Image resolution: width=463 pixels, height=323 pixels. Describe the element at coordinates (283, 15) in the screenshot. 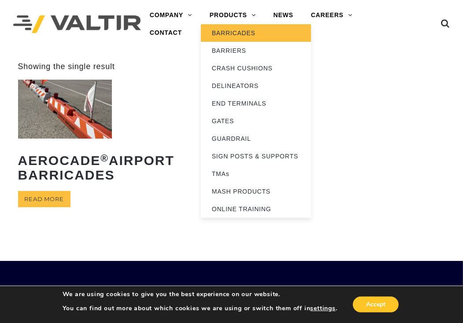

I see `a: NEWS` at that location.